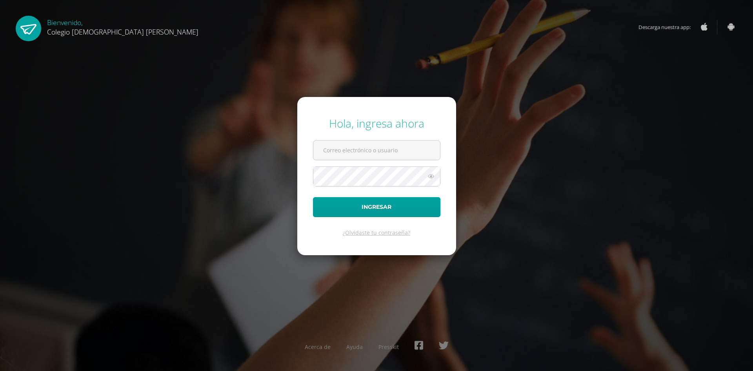 This screenshot has width=753, height=371. I want to click on a: Presskit, so click(389, 346).